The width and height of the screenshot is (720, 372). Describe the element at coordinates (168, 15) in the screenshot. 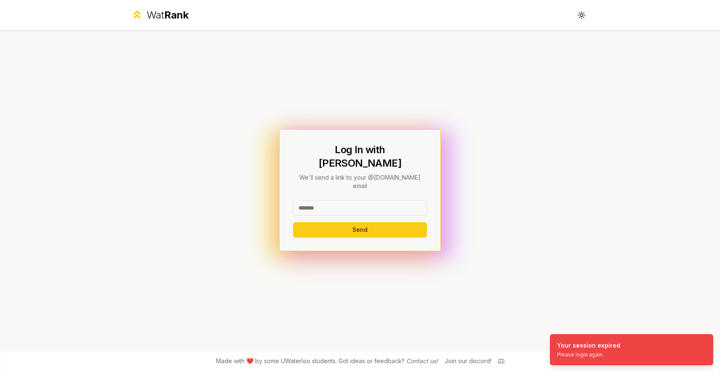

I see `div: Wat` at that location.